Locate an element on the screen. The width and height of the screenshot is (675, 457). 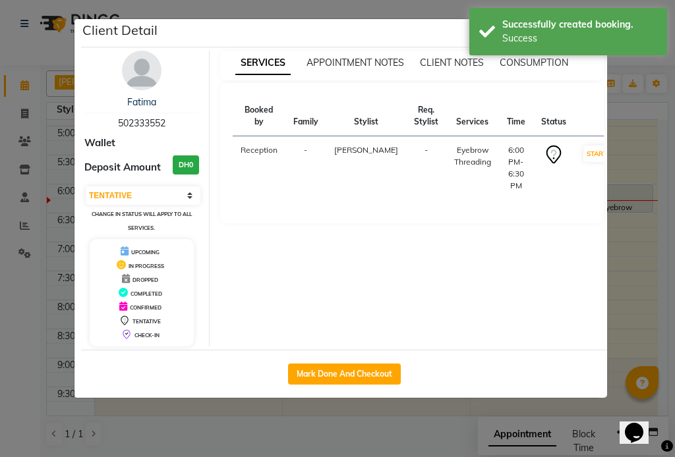
span: SERVICES is located at coordinates (263, 63).